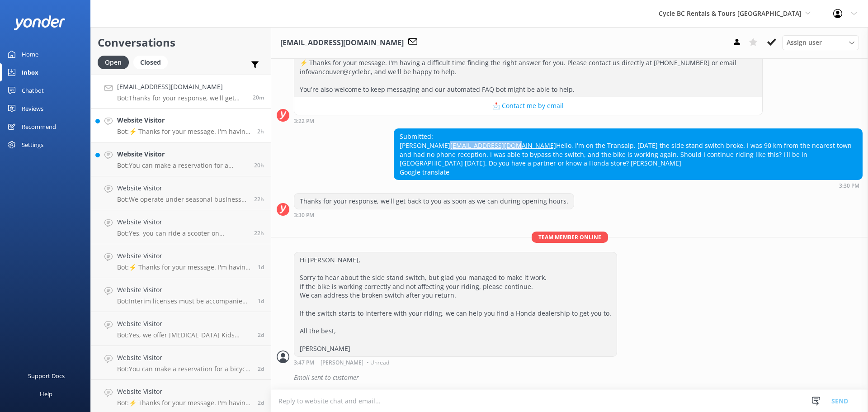 The width and height of the screenshot is (868, 412). Describe the element at coordinates (261, 267) in the screenshot. I see `span: Aug 31 2025 10:15am (UTC -07:00) America/Tijuana` at that location.